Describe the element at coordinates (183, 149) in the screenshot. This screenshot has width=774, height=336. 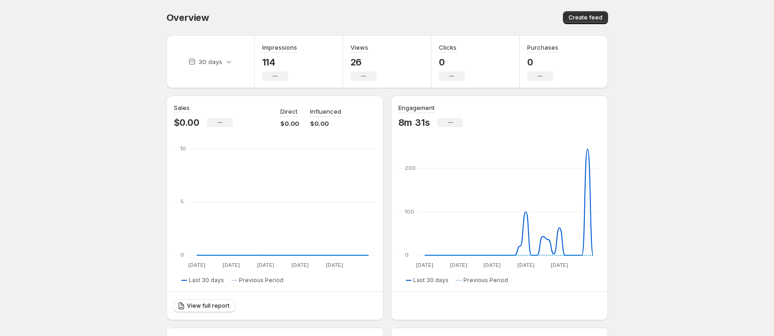
I see `text: 10` at that location.